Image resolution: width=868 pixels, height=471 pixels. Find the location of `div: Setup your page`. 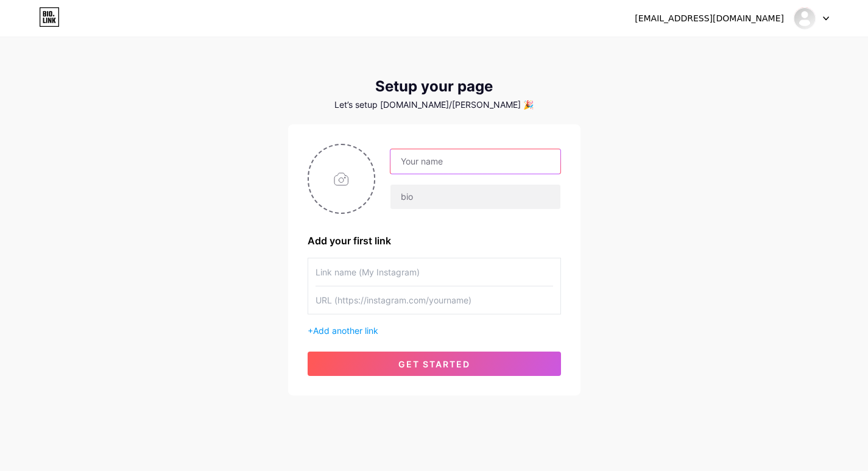

div: Setup your page is located at coordinates (434, 86).